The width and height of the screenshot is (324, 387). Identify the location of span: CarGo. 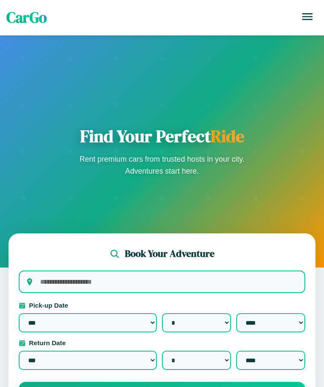
(26, 17).